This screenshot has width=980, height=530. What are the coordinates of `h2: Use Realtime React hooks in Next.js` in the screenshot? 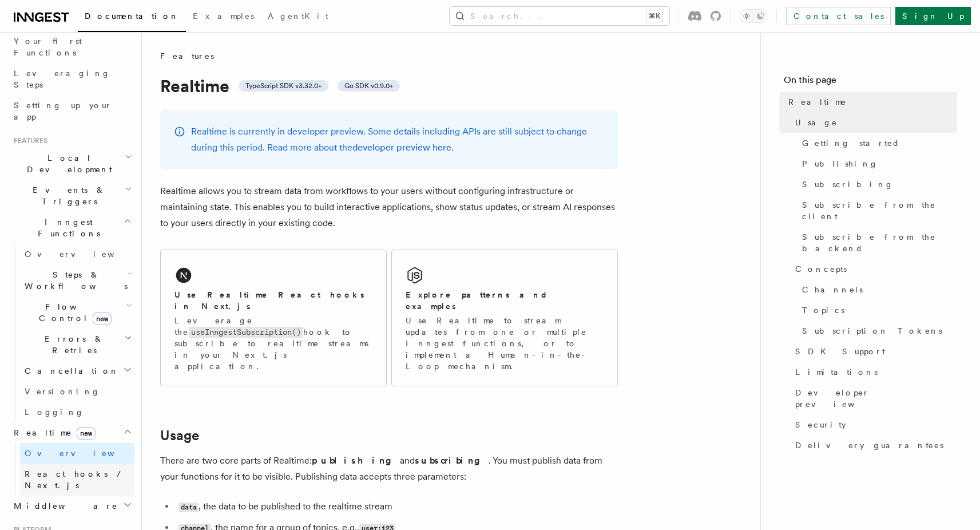 It's located at (273, 300).